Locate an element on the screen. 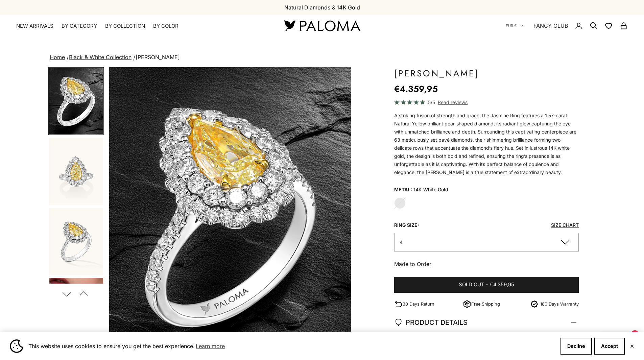  summary: By Collection is located at coordinates (125, 26).